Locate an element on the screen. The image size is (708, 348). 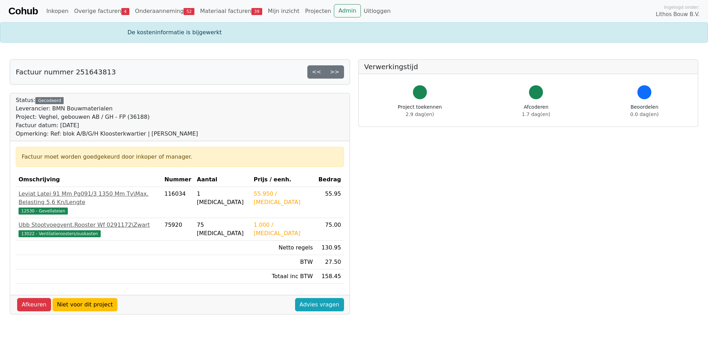
div: De kosteninformatie is bijgewerkt is located at coordinates (354, 33).